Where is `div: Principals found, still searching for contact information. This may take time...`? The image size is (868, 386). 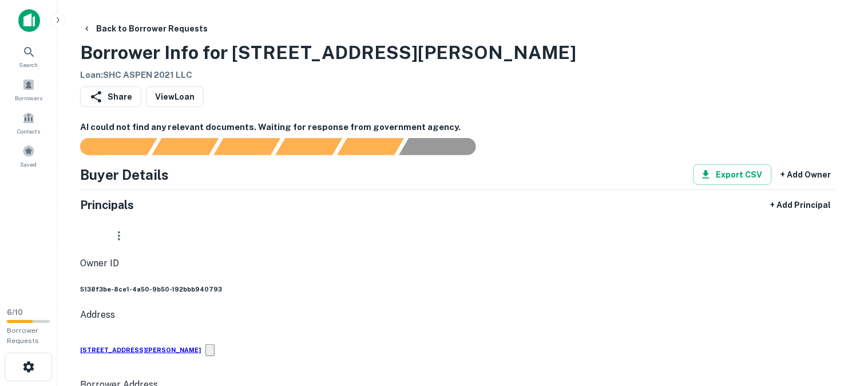 div: Principals found, still searching for contact information. This may take time... is located at coordinates (370, 147).